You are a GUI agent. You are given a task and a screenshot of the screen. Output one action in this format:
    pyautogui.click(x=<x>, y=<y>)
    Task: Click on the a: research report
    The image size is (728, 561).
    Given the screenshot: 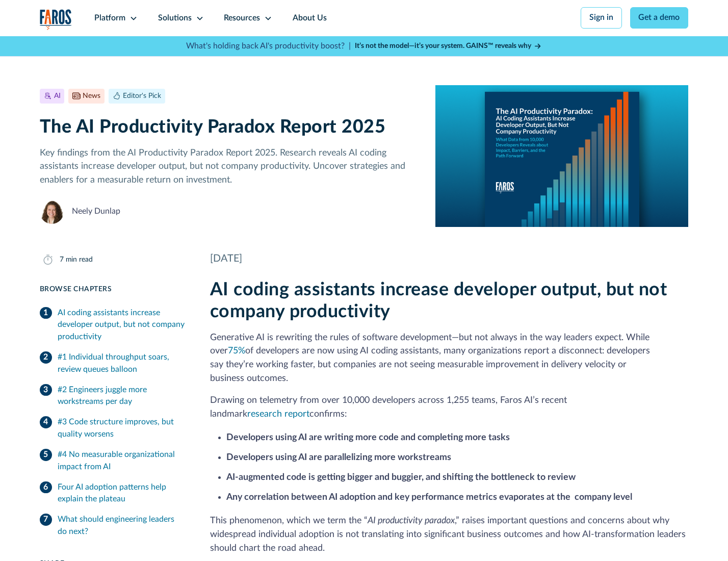 What is the action you would take?
    pyautogui.click(x=278, y=414)
    